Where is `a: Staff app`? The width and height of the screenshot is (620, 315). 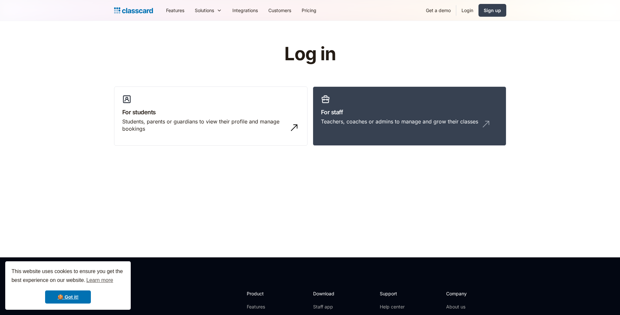
a: Staff app is located at coordinates (327, 306).